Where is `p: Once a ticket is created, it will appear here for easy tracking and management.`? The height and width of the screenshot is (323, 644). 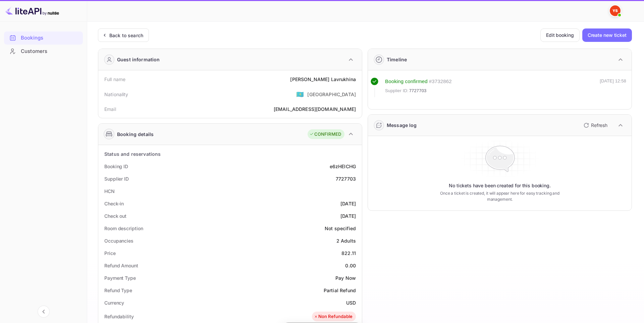
p: Once a ticket is created, it will appear here for easy tracking and management. is located at coordinates (500, 196).